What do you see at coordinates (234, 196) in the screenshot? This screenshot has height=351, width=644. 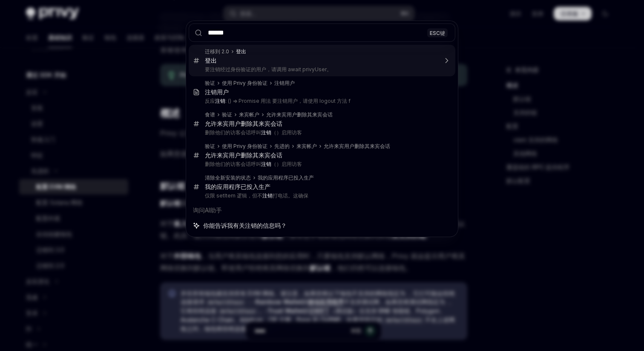 I see `font: 仅限 setItem 逻辑，但不` at bounding box center [234, 196].